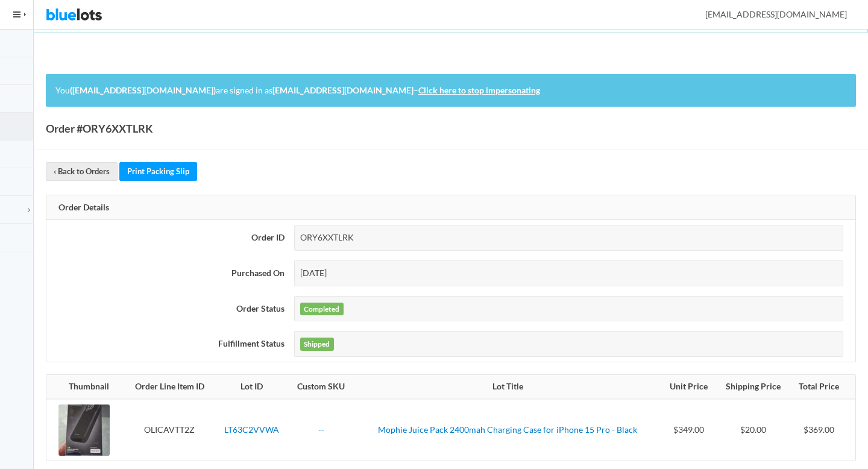 This screenshot has height=469, width=868. Describe the element at coordinates (251, 429) in the screenshot. I see `a: LT63C2VVWA` at that location.